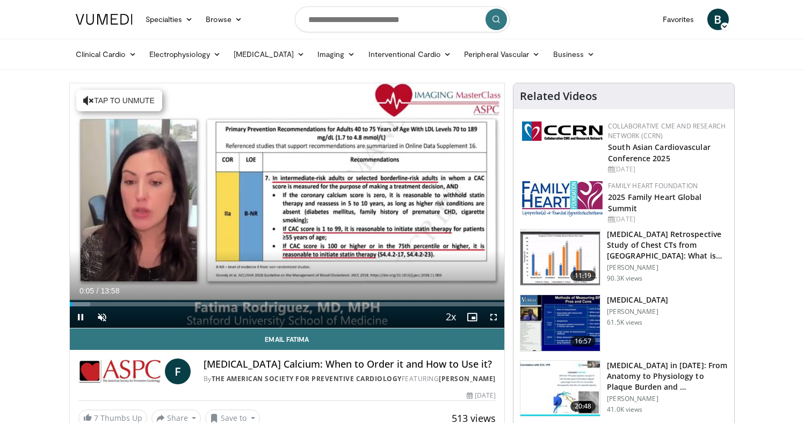 This screenshot has height=423, width=804. What do you see at coordinates (402, 19) in the screenshot?
I see `input: Search topics, interventions` at bounding box center [402, 19].